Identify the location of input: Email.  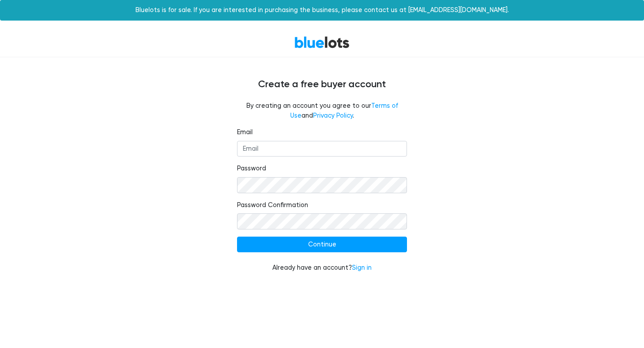
(322, 149).